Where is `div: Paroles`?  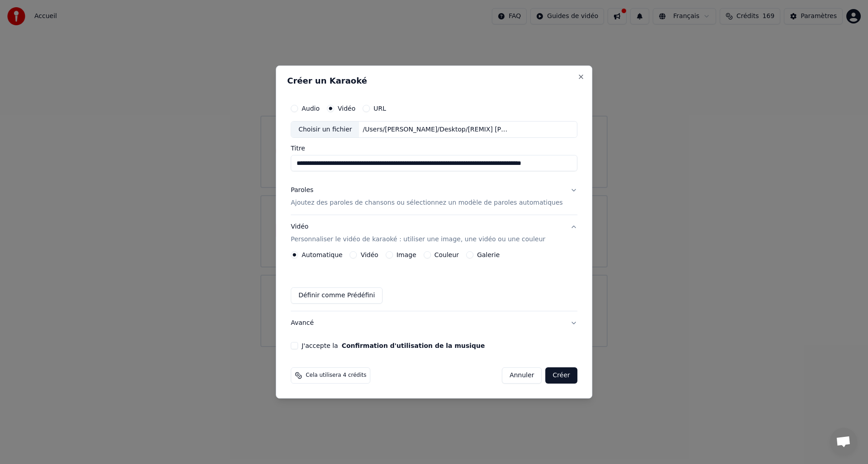 div: Paroles is located at coordinates (302, 191).